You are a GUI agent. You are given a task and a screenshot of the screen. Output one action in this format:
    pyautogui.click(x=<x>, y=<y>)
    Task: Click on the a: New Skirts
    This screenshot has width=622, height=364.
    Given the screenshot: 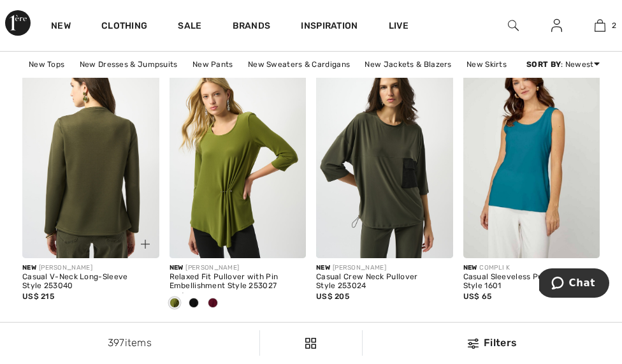 What is the action you would take?
    pyautogui.click(x=486, y=64)
    